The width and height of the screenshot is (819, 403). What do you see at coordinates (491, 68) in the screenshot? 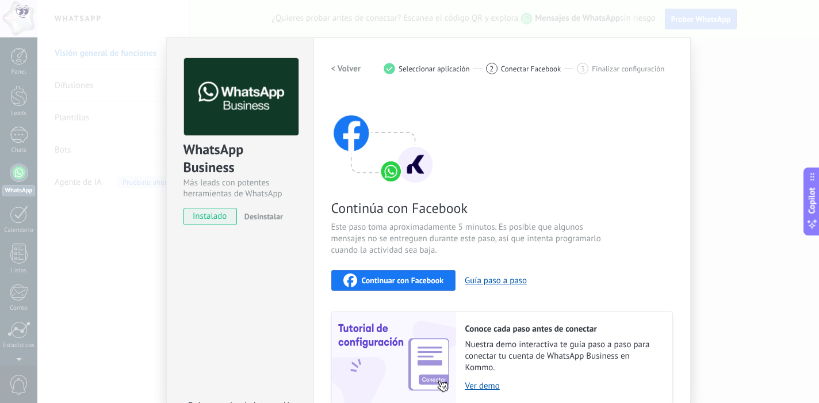
I see `span: 2` at bounding box center [491, 68].